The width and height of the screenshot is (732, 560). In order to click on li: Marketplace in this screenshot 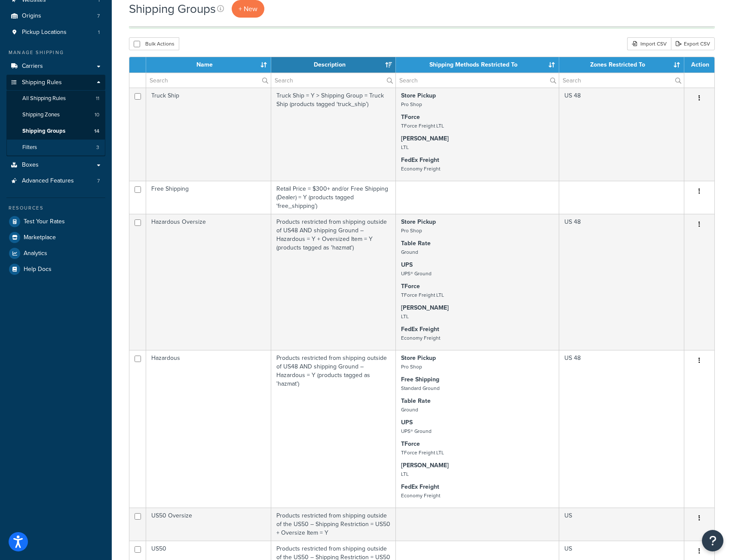, I will do `click(56, 237)`.